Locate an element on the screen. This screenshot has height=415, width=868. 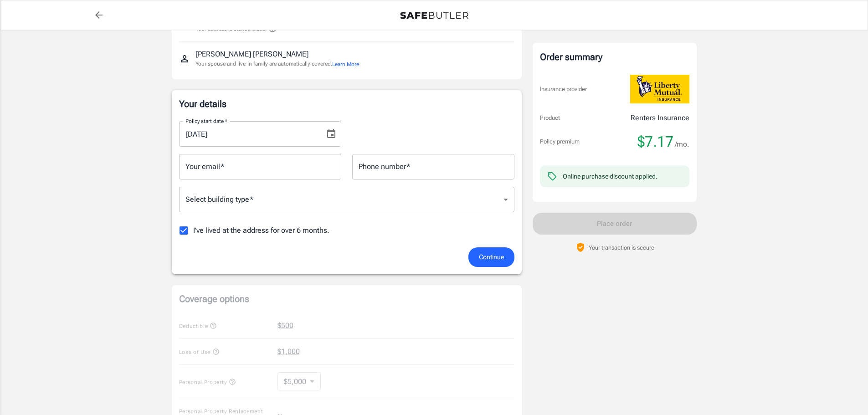
span: /mo. is located at coordinates (682, 145).